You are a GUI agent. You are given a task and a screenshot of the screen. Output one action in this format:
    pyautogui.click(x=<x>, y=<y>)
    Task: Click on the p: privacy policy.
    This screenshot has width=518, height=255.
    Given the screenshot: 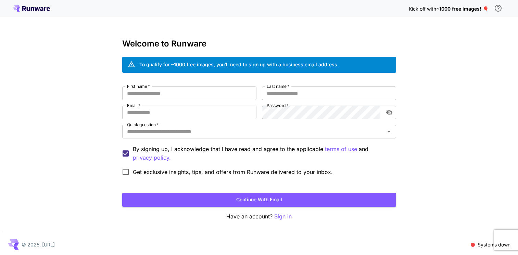 What is the action you would take?
    pyautogui.click(x=152, y=158)
    